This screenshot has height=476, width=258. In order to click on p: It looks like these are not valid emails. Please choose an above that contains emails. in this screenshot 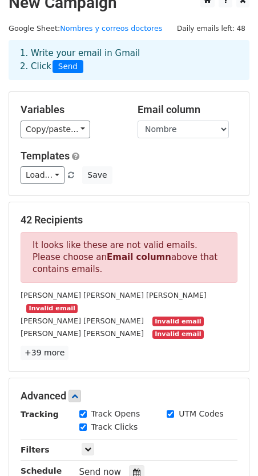, I will do `click(129, 257)`.